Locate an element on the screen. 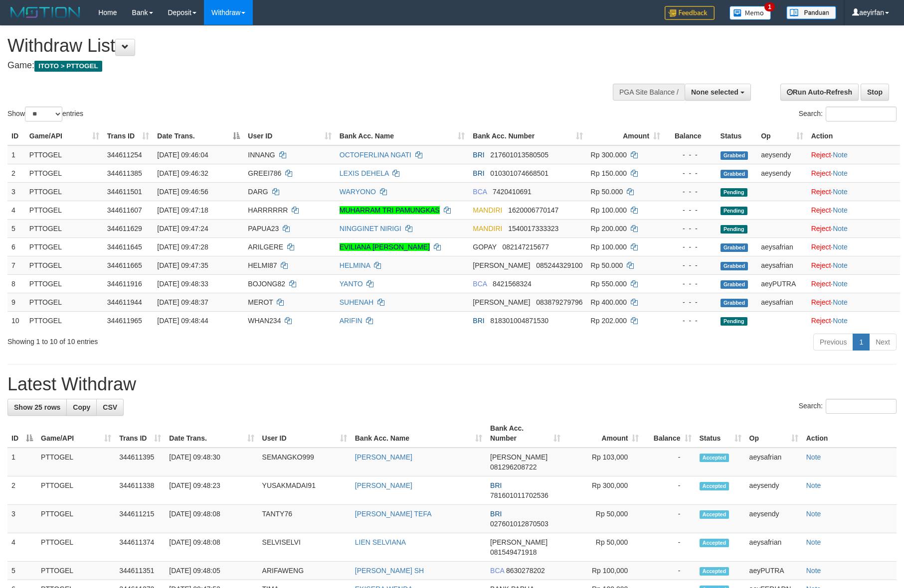 The height and width of the screenshot is (588, 904). td: aeyPUTRA is located at coordinates (774, 571).